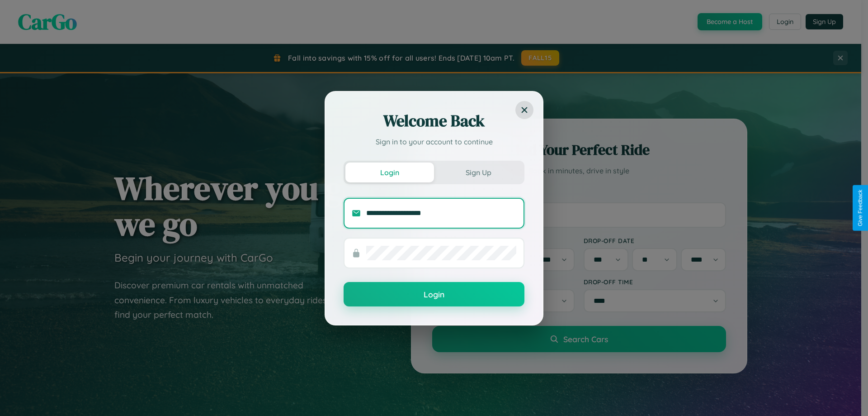  I want to click on p: Sign in to your account to continue, so click(434, 142).